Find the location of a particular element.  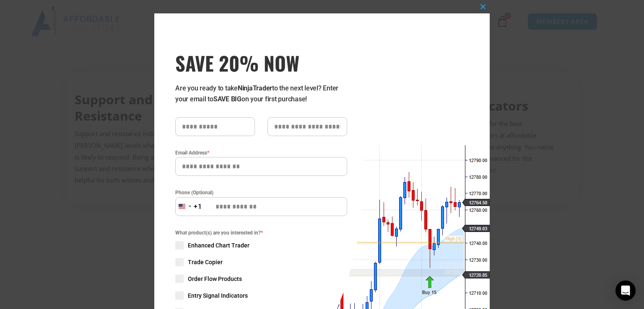

label: Enhanced Chart Trader is located at coordinates (261, 246).